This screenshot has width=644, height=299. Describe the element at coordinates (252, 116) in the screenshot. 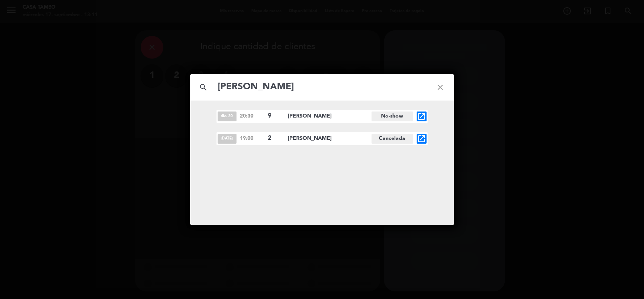

I see `span: 20:30` at that location.